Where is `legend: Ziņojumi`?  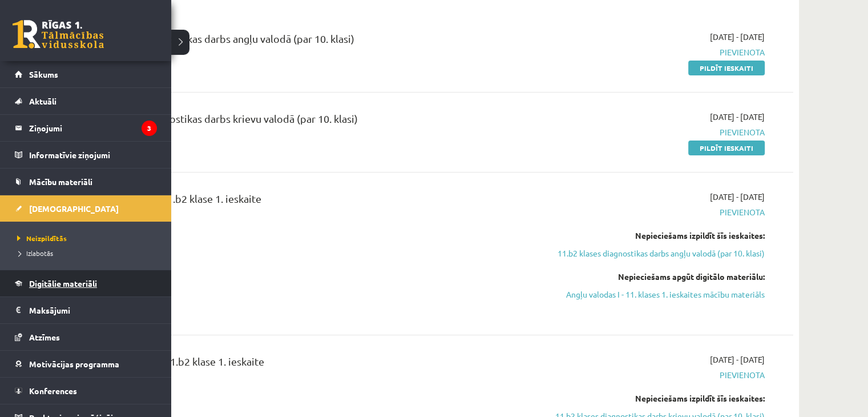 legend: Ziņojumi is located at coordinates (93, 128).